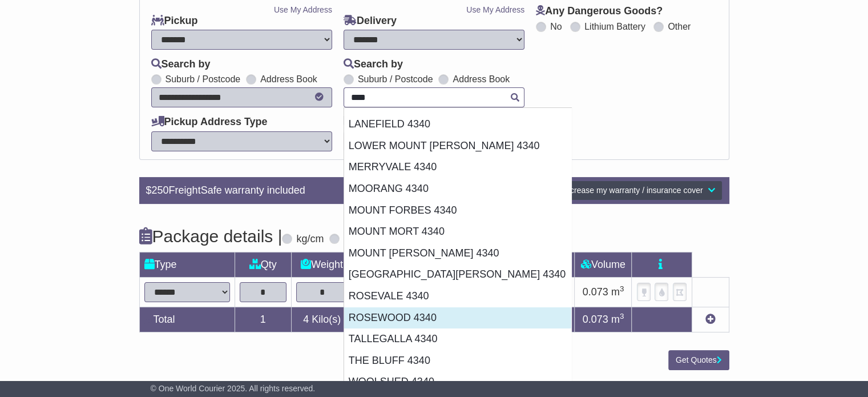 This screenshot has width=868, height=397. I want to click on td: Volume, so click(603, 264).